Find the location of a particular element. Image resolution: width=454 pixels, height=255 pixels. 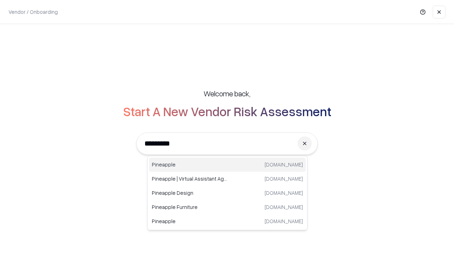

p: Vendor / Onboarding is located at coordinates (33, 12).